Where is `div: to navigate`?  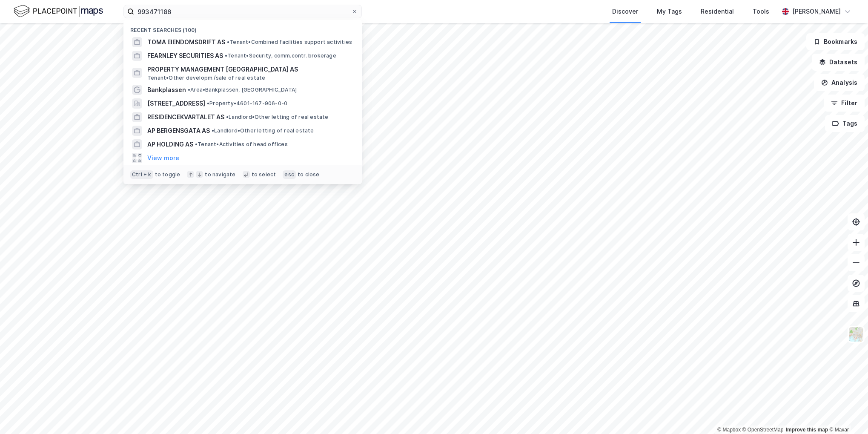 div: to navigate is located at coordinates (220, 175).